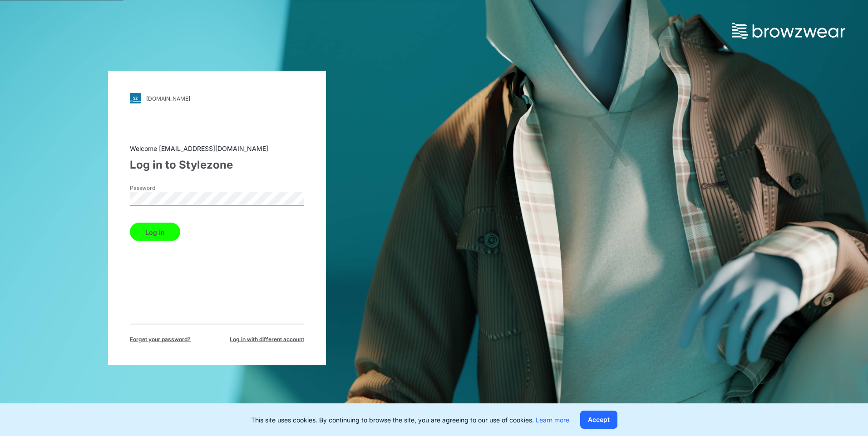 The width and height of the screenshot is (868, 436). I want to click on span: Forget your password?, so click(160, 340).